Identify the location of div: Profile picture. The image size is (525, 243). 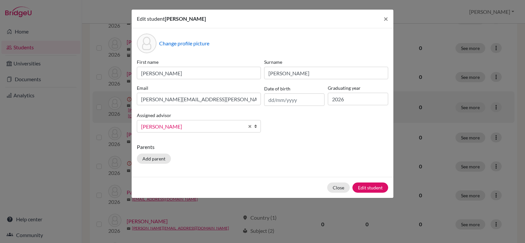
(147, 43).